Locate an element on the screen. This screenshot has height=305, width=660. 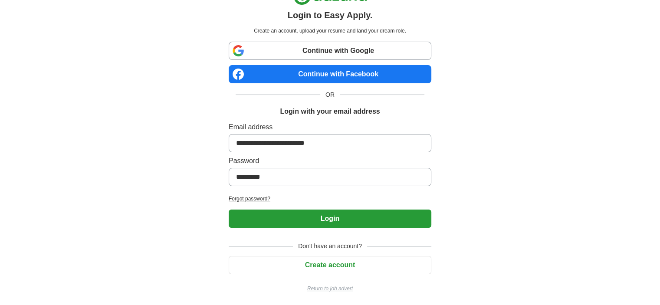
label: Email address is located at coordinates (330, 127).